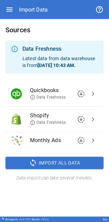 This screenshot has height=222, width=109. I want to click on h6: Data import can take several minutes., so click(54, 178).